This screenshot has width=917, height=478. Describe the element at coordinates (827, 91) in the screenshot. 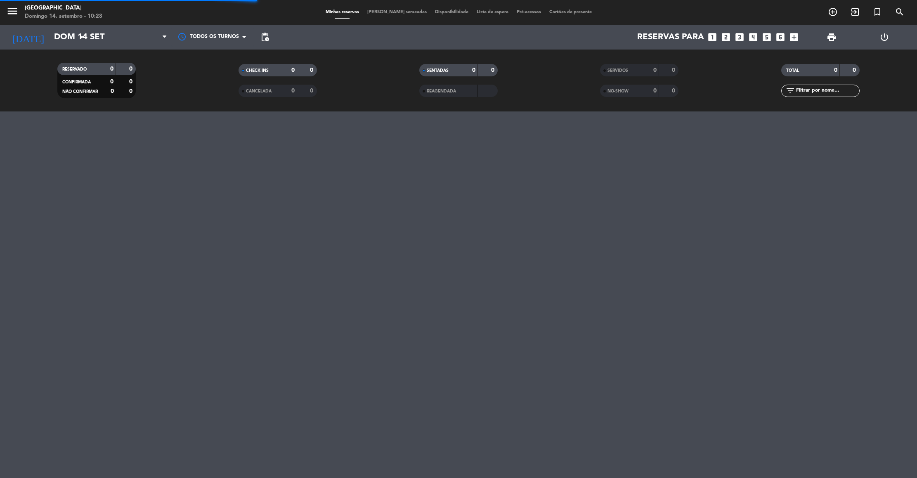

I see `input: Filtrar por nome...` at that location.